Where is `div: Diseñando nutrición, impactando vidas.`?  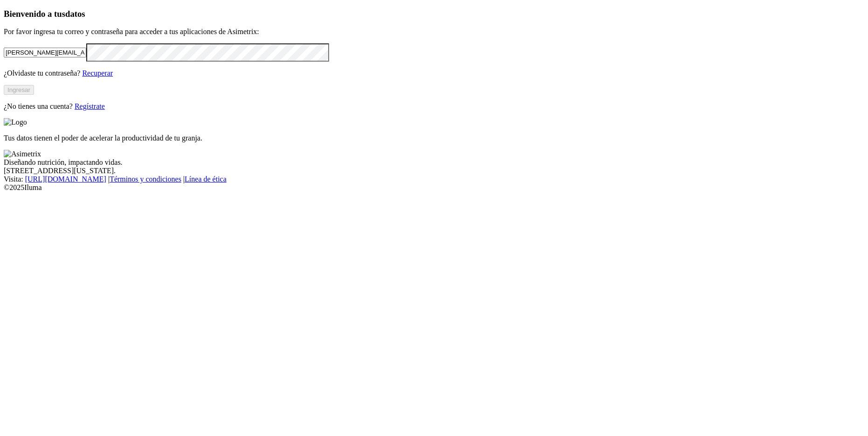 div: Diseñando nutrición, impactando vidas. is located at coordinates (434, 162).